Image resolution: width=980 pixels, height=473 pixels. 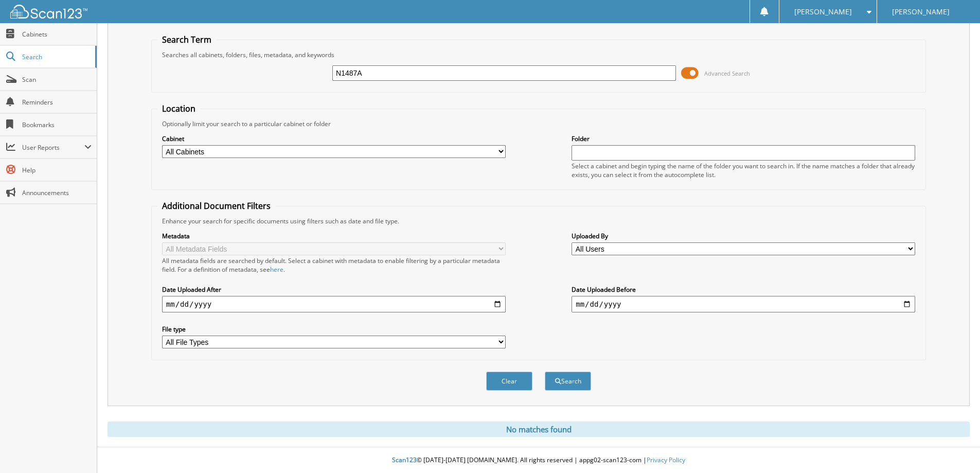 What do you see at coordinates (666, 459) in the screenshot?
I see `a: Privacy Policy` at bounding box center [666, 459].